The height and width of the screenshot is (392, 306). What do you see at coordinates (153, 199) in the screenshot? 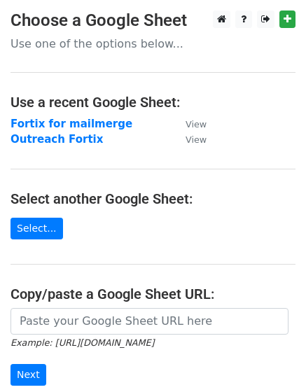
I see `h4: Select another Google Sheet:` at bounding box center [153, 199].